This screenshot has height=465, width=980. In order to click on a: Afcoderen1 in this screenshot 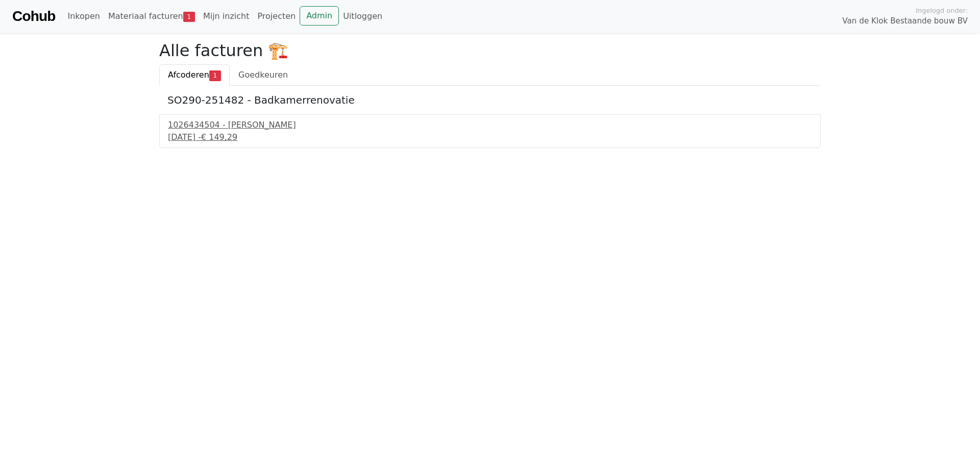, I will do `click(194, 75)`.